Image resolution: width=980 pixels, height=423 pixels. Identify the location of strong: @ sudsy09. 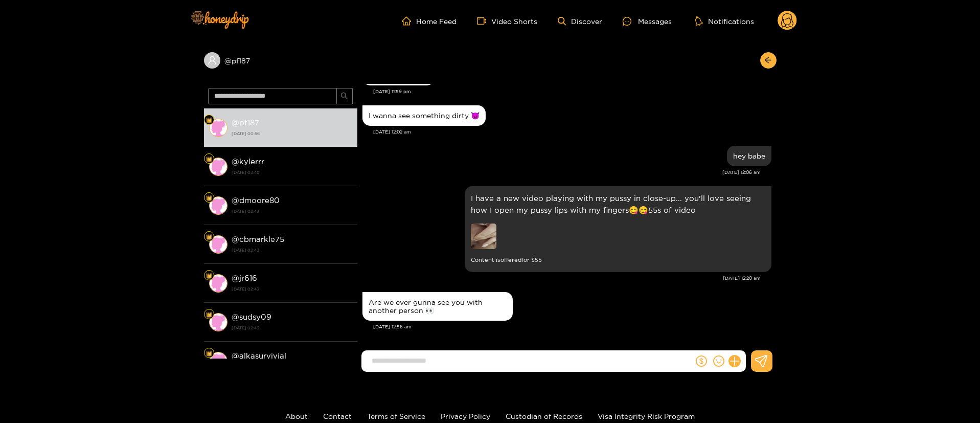
(251, 317).